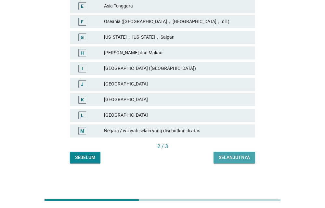  Describe the element at coordinates (234, 158) in the screenshot. I see `button: Selanjutnya` at that location.